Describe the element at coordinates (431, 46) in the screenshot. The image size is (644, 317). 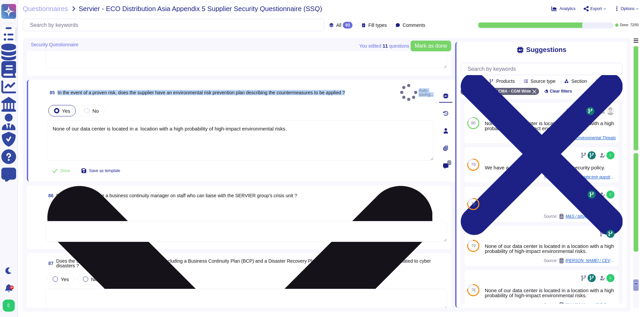
I see `span: Mark as done` at that location.